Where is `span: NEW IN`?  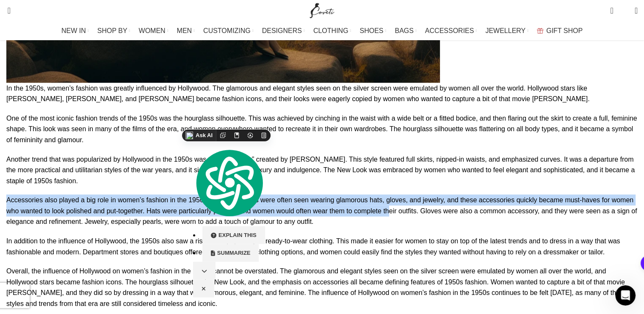
span: NEW IN is located at coordinates (74, 31).